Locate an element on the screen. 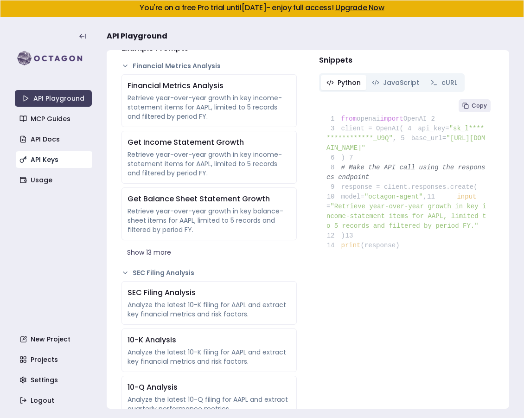 The width and height of the screenshot is (524, 418). a: API Keys is located at coordinates (54, 160).